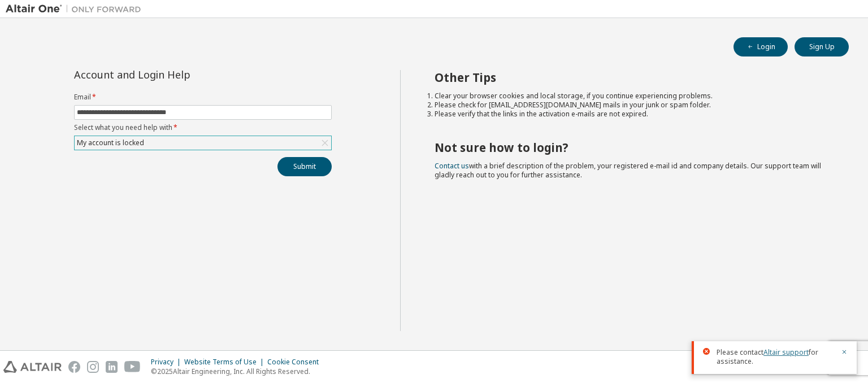 The width and height of the screenshot is (868, 383). What do you see at coordinates (305, 167) in the screenshot?
I see `button: Submit` at bounding box center [305, 167].